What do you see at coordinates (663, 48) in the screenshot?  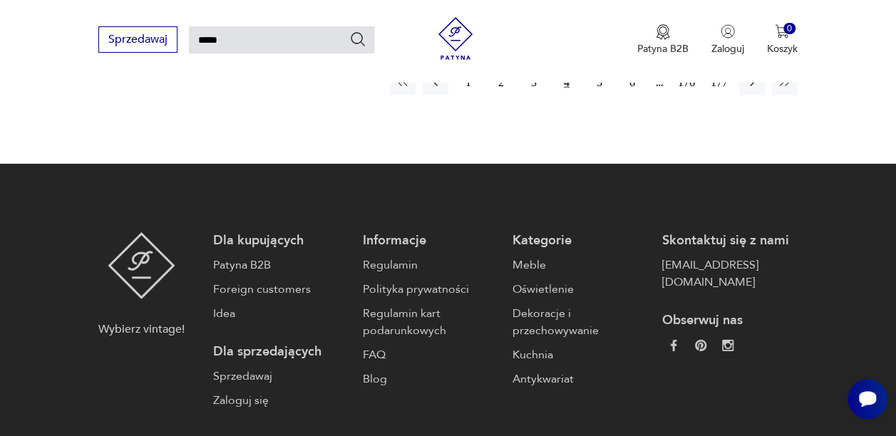 I see `p: Patyna B2B` at bounding box center [663, 48].